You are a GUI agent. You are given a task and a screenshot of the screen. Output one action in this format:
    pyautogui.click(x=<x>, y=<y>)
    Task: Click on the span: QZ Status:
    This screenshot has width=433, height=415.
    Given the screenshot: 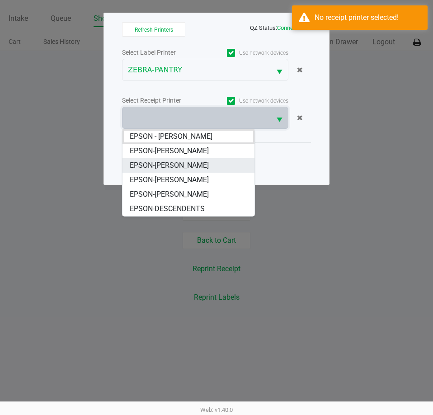 What is the action you would take?
    pyautogui.click(x=280, y=28)
    